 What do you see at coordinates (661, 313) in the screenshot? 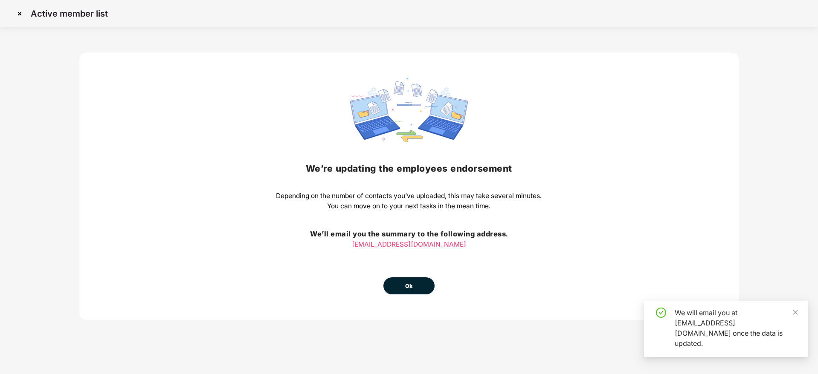
I see `span: check-circle` at bounding box center [661, 313].